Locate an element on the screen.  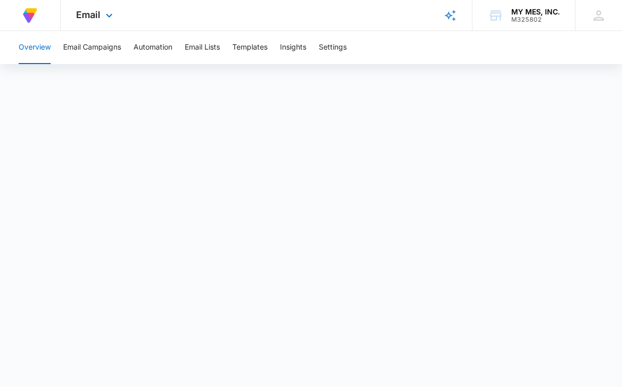
div: account name is located at coordinates (535, 12).